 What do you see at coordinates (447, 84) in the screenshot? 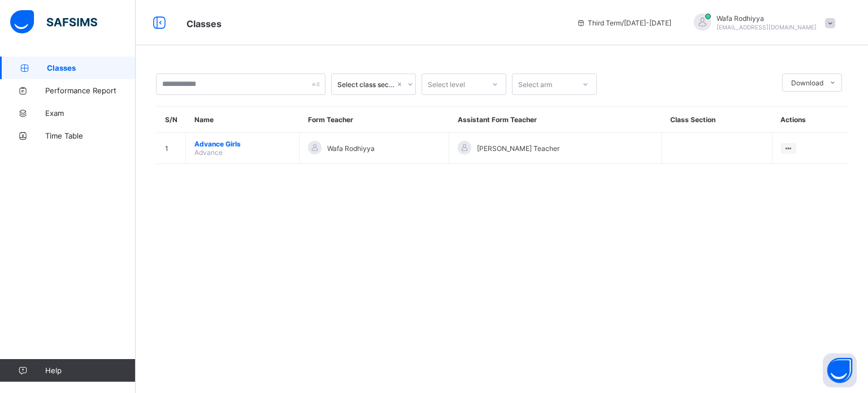
I see `div: Select level` at bounding box center [447, 84].